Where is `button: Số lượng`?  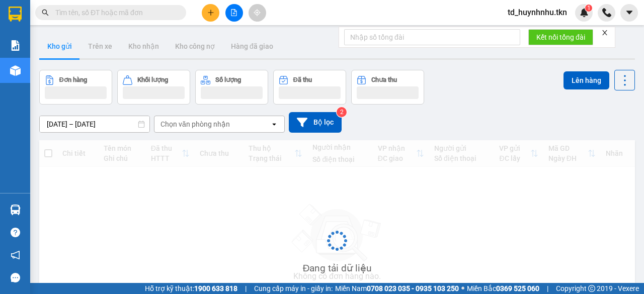
button: Số lượng is located at coordinates (231, 87).